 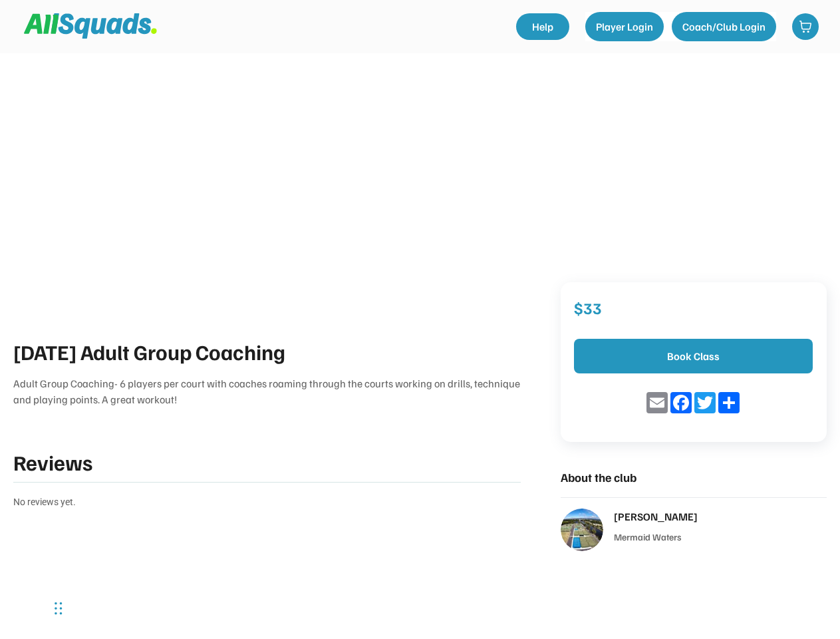 What do you see at coordinates (693, 356) in the screenshot?
I see `button: Book Class` at bounding box center [693, 356].